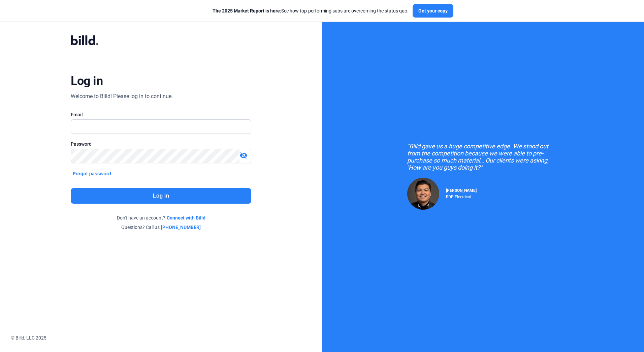  I want to click on span: The 2025 Market Report is here:, so click(247, 11).